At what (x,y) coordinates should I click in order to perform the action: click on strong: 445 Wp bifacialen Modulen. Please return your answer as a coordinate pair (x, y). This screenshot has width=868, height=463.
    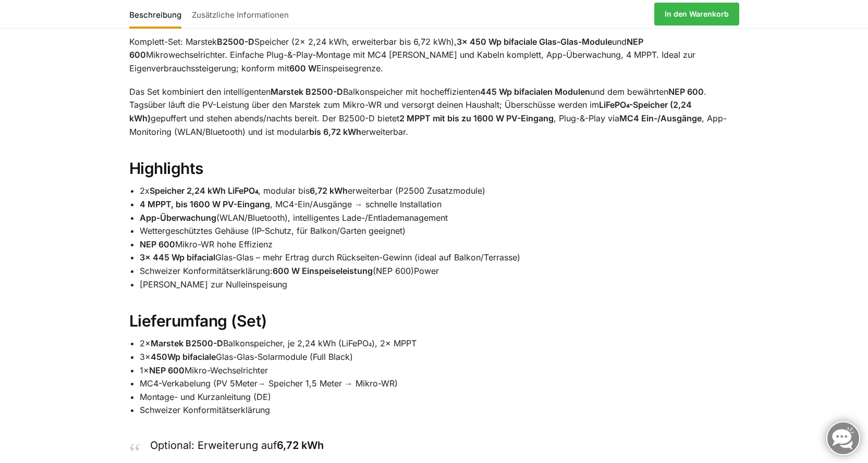
    Looking at the image, I should click on (534, 92).